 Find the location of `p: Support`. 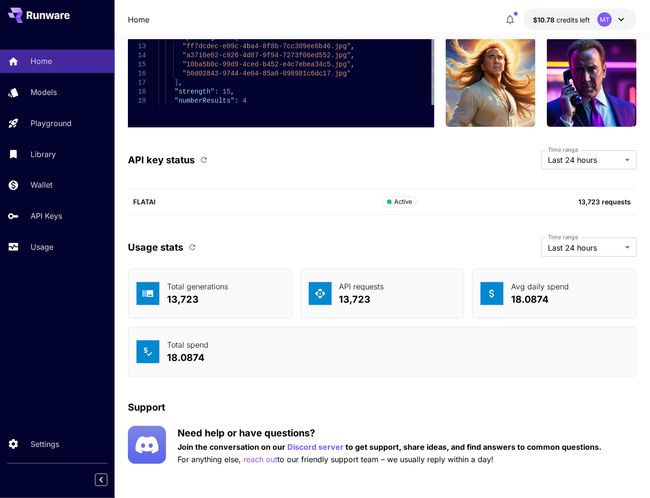

p: Support is located at coordinates (146, 407).